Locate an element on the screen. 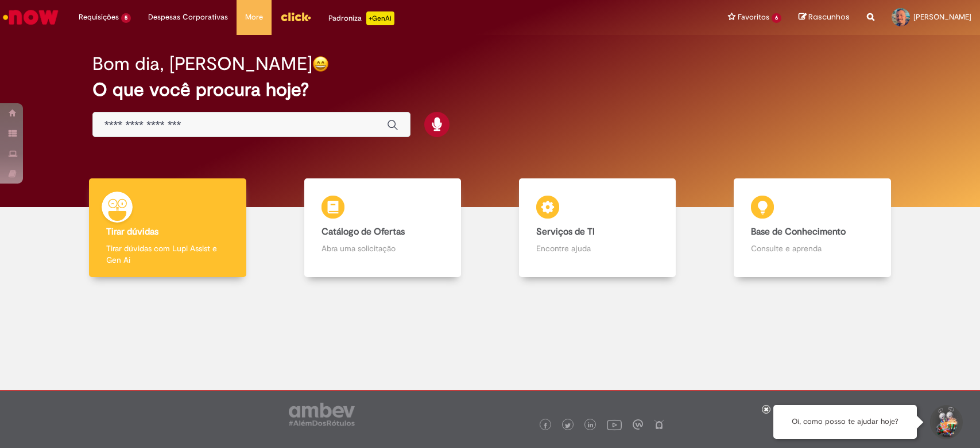 The height and width of the screenshot is (448, 980). span: Rascunhos is located at coordinates (829, 17).